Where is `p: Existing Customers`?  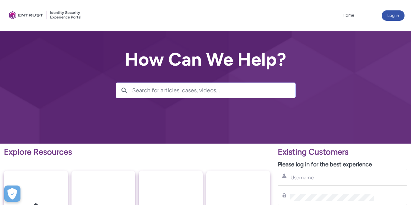 p: Existing Customers is located at coordinates (342, 152).